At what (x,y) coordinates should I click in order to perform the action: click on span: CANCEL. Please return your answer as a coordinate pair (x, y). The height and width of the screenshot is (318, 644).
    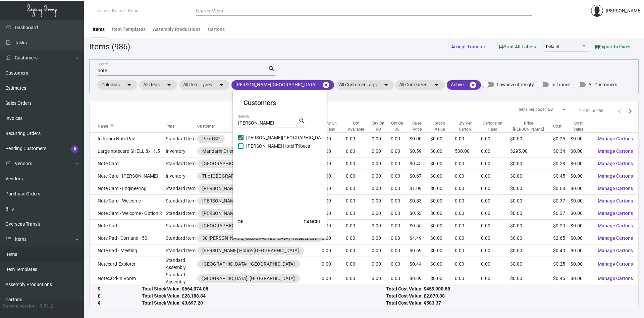
    Looking at the image, I should click on (312, 221).